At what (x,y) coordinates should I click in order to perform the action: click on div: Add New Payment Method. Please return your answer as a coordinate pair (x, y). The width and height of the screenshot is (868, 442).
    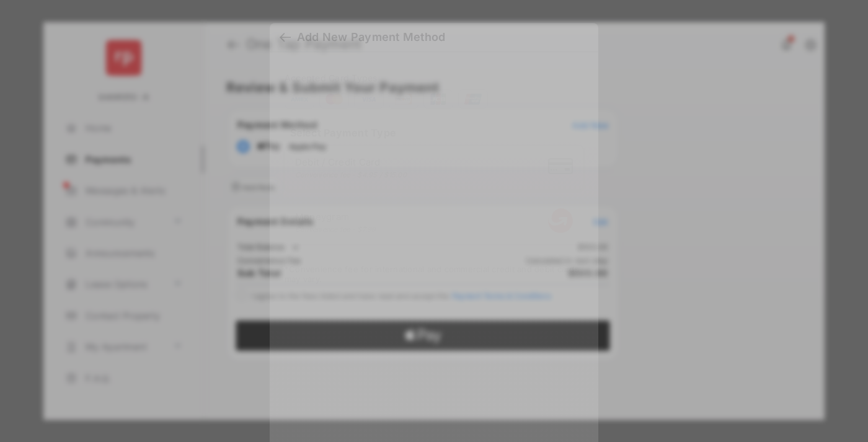
    Looking at the image, I should click on (371, 38).